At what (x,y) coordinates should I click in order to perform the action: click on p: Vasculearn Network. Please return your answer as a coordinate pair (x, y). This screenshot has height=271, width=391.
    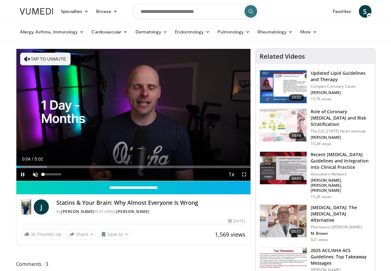
    Looking at the image, I should click on (341, 174).